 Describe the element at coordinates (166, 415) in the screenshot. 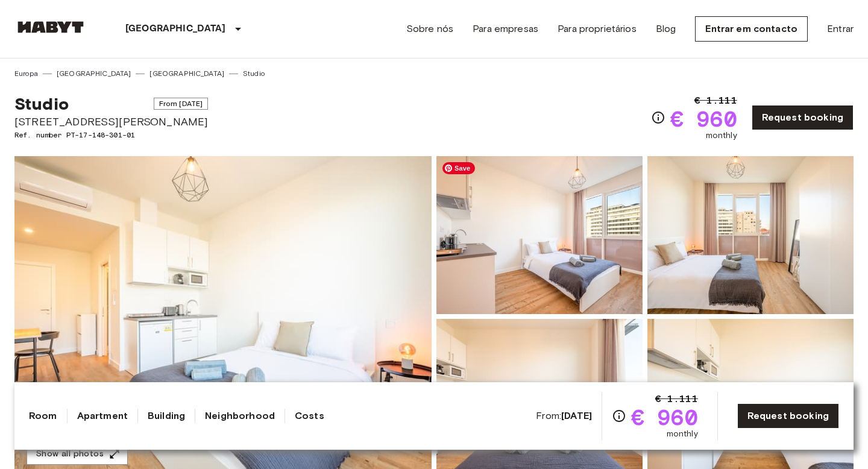

I see `a: Building` at that location.